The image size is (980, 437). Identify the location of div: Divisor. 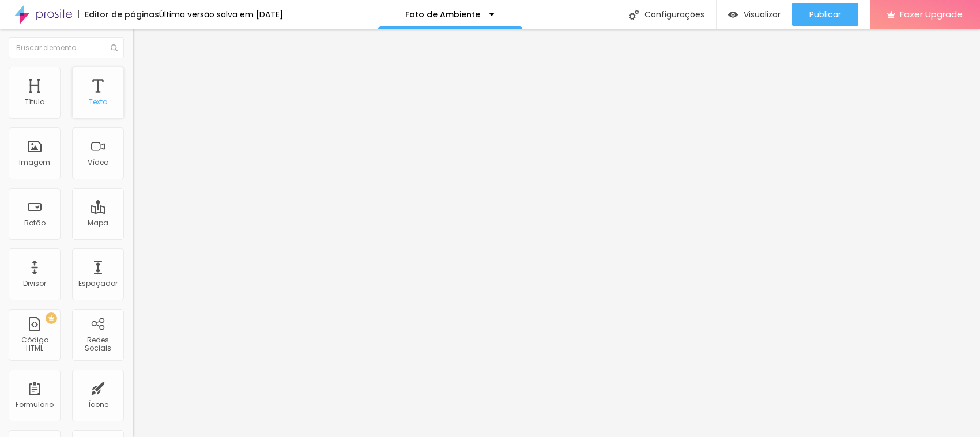
(34, 284).